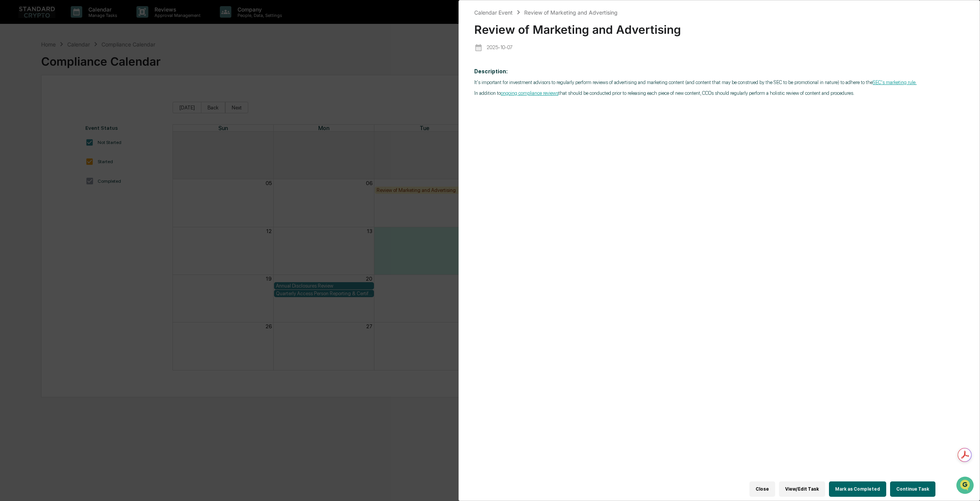 The image size is (980, 501). I want to click on span: Attestations, so click(79, 101).